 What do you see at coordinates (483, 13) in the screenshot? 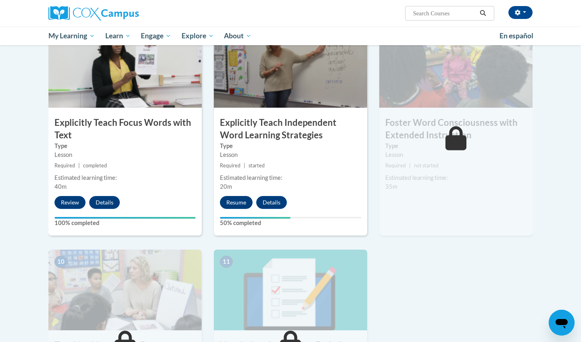
I see `button: Search` at bounding box center [483, 13].